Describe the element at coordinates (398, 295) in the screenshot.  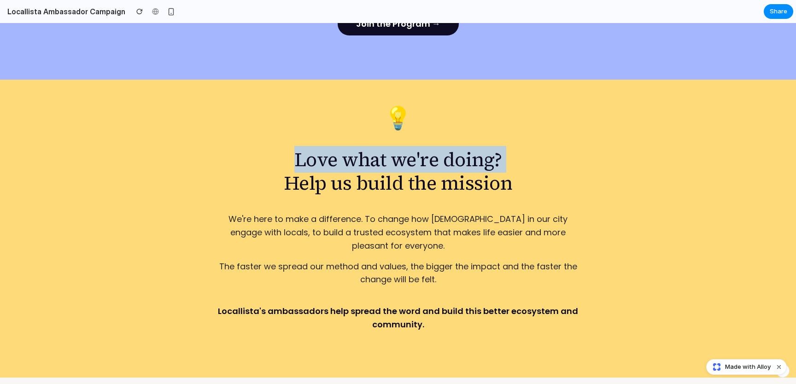
I see `p: Locallista's ambassadors help spread the word and build this better ecosystem and community.` at that location.